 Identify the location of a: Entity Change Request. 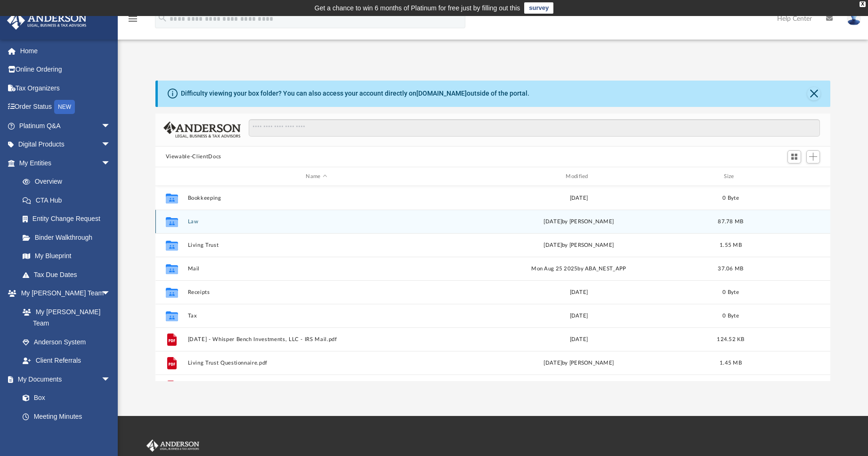
(69, 219).